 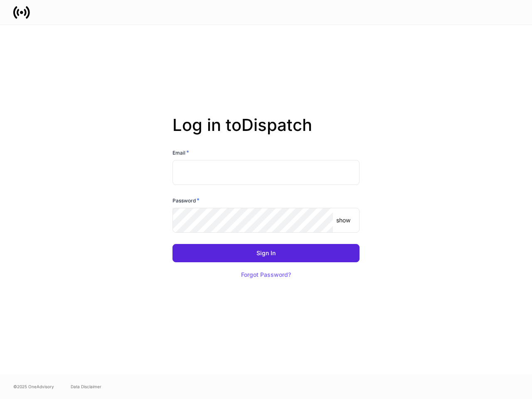 What do you see at coordinates (266, 253) in the screenshot?
I see `div: Sign In` at bounding box center [266, 253].